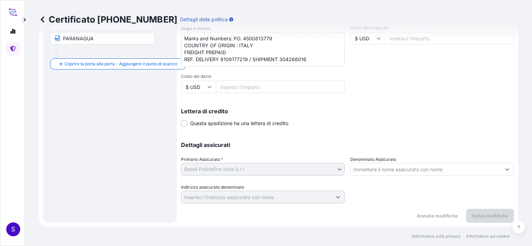  What do you see at coordinates (280, 87) in the screenshot?
I see `input: Inserisci l'importo` at bounding box center [280, 87].